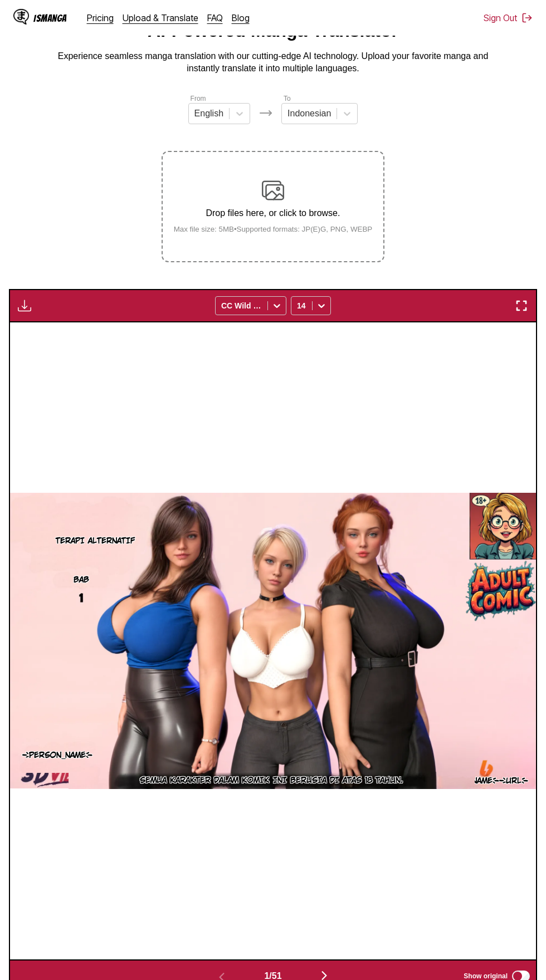  What do you see at coordinates (527, 17) in the screenshot?
I see `img: Sign out` at bounding box center [527, 17].